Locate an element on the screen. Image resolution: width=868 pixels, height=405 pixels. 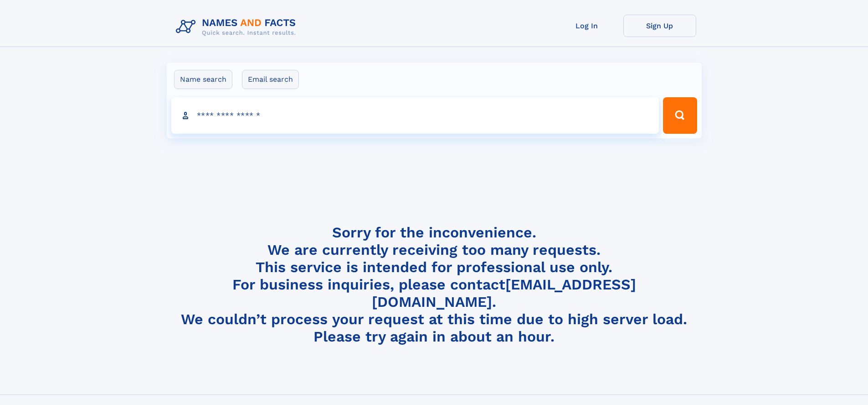
a: Log In is located at coordinates (587, 26).